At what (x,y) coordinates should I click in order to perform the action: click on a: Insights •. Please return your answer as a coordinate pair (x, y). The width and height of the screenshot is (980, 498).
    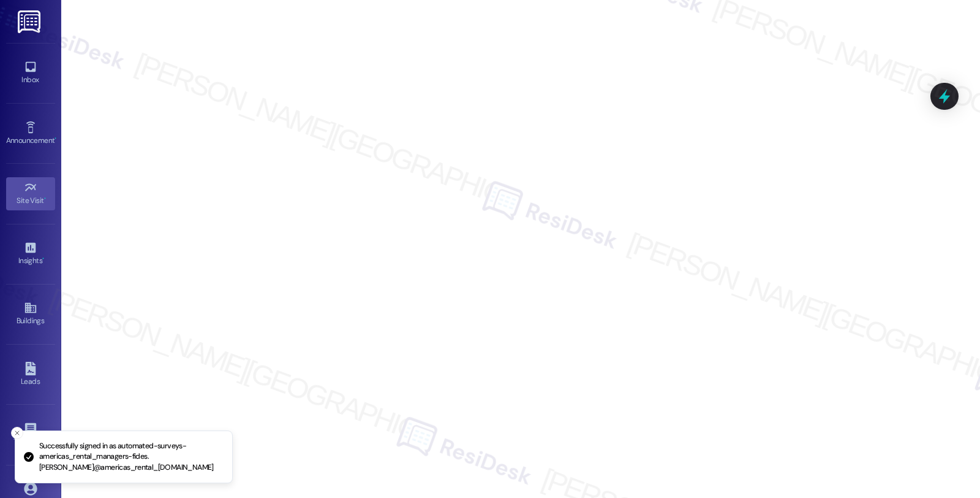
    Looking at the image, I should click on (31, 254).